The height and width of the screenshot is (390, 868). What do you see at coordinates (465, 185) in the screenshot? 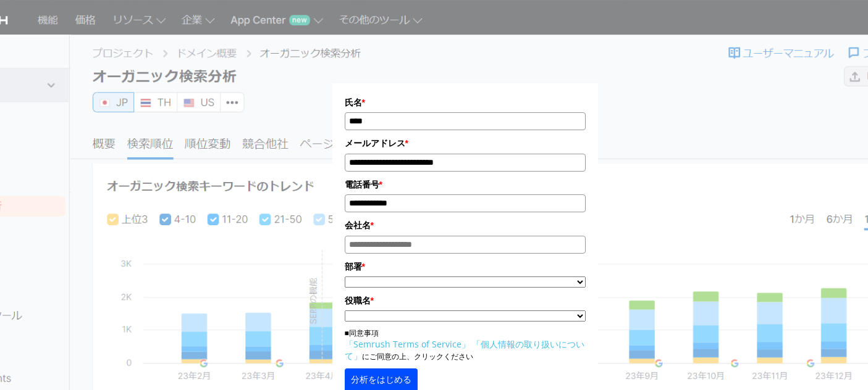
I see `label: 電話番号` at bounding box center [465, 185].